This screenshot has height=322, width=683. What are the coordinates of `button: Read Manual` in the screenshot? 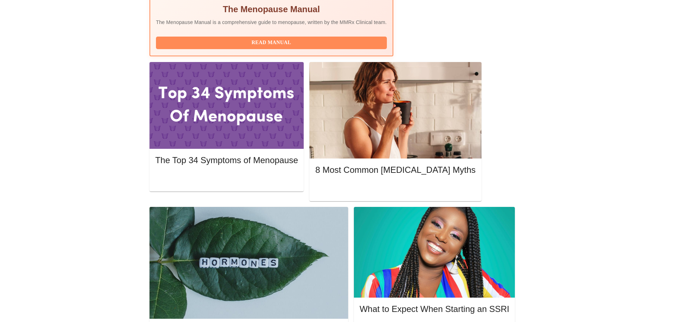 It's located at (271, 43).